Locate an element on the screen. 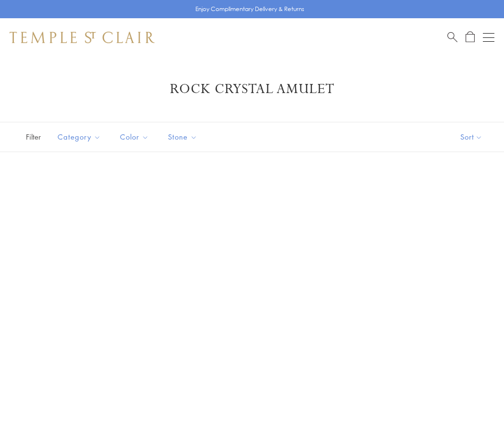 The image size is (504, 426). button: Stone is located at coordinates (182, 137).